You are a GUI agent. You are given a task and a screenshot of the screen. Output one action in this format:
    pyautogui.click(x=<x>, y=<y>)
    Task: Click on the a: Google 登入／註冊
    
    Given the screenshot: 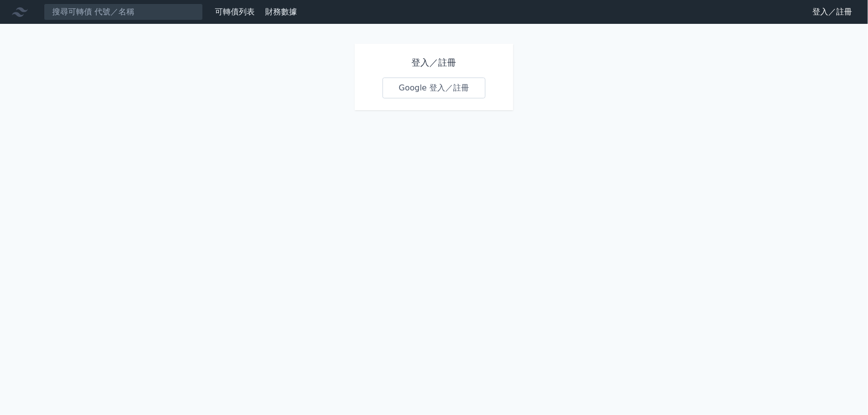 What is the action you would take?
    pyautogui.click(x=434, y=88)
    